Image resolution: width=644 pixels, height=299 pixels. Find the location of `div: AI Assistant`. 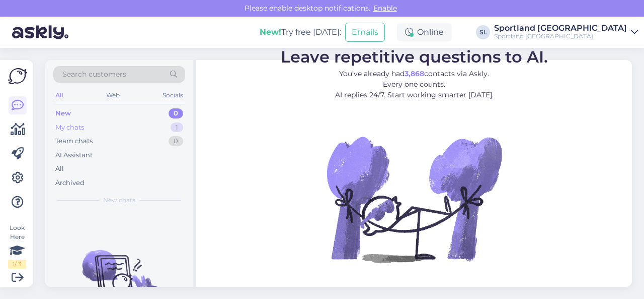

div: AI Assistant is located at coordinates (74, 155).